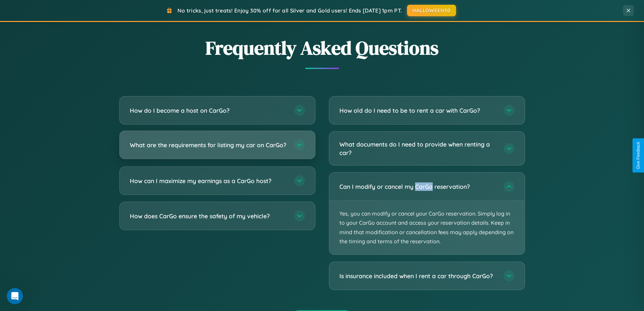  What do you see at coordinates (638, 155) in the screenshot?
I see `div: Give Feedback` at bounding box center [638, 155].